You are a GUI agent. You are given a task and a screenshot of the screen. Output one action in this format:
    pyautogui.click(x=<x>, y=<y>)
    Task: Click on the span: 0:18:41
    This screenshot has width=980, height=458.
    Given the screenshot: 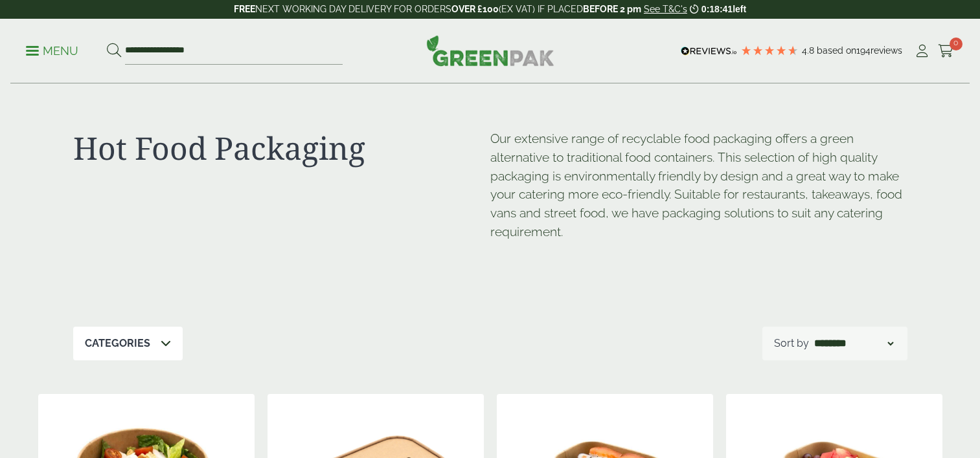 What is the action you would take?
    pyautogui.click(x=717, y=9)
    